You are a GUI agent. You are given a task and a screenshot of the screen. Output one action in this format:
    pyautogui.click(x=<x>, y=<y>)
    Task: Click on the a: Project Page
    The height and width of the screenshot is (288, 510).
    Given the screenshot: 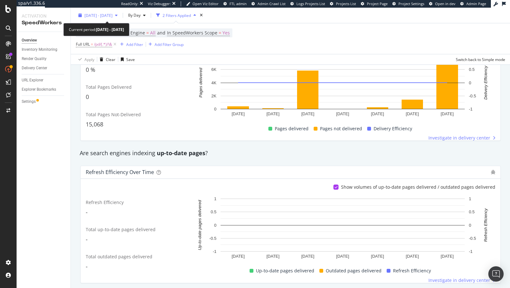 What is the action you would take?
    pyautogui.click(x=374, y=4)
    